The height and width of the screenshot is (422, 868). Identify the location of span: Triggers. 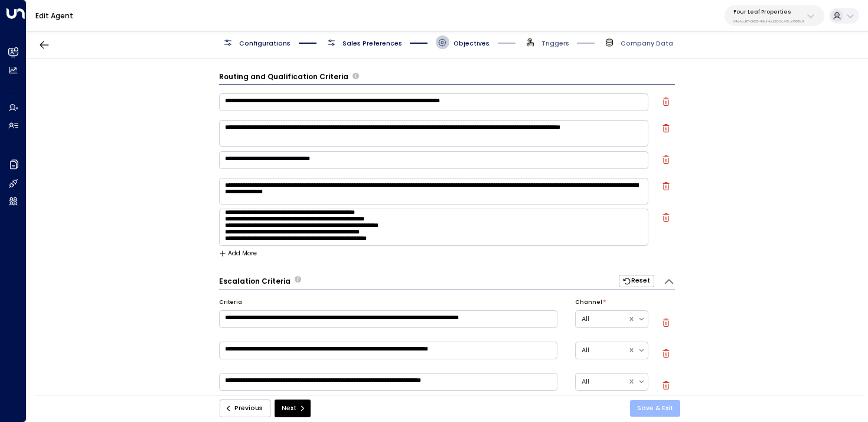
(555, 43).